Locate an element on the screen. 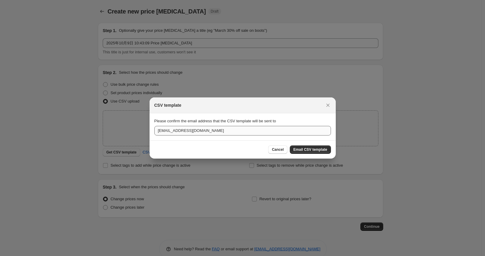 The width and height of the screenshot is (485, 256). h2: CSV template is located at coordinates (168, 105).